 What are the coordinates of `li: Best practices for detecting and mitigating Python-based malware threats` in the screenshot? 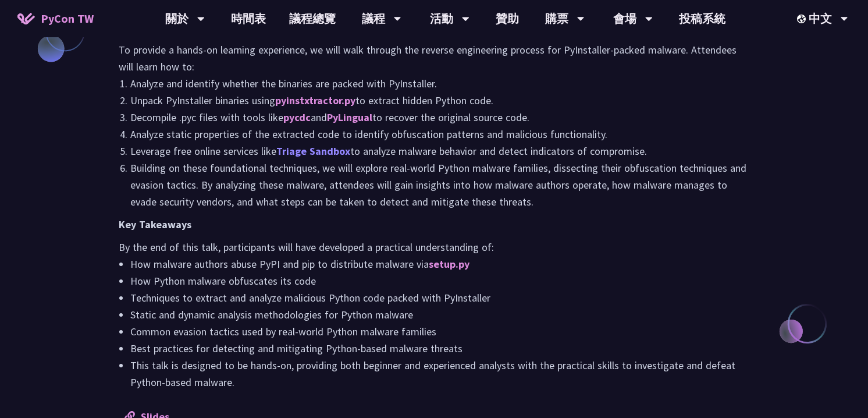 It's located at (440, 348).